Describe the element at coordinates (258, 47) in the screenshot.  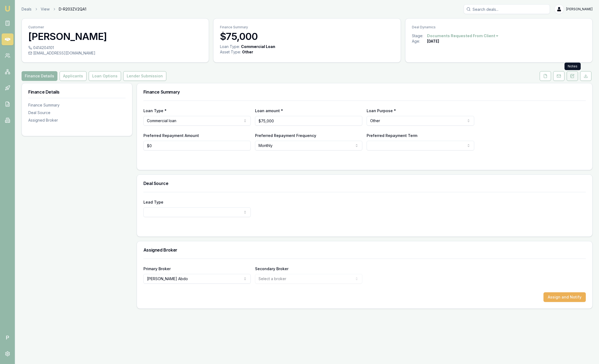
I see `div: Commercial Loan` at that location.